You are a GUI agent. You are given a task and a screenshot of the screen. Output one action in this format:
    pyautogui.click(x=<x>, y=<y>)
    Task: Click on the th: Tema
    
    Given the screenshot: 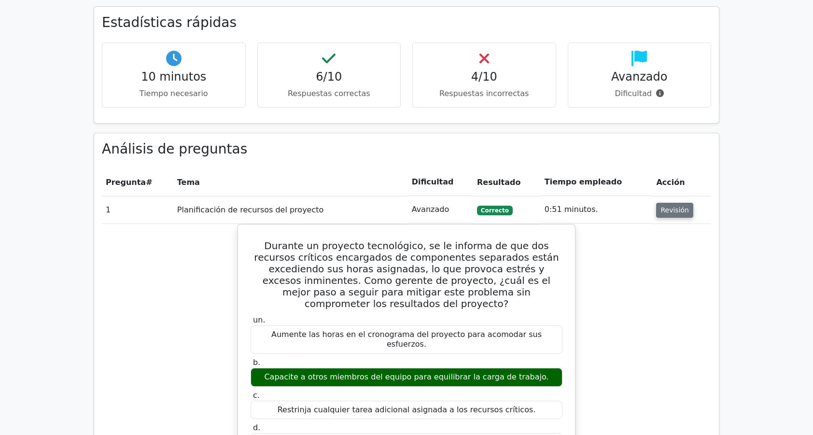 What is the action you would take?
    pyautogui.click(x=291, y=182)
    